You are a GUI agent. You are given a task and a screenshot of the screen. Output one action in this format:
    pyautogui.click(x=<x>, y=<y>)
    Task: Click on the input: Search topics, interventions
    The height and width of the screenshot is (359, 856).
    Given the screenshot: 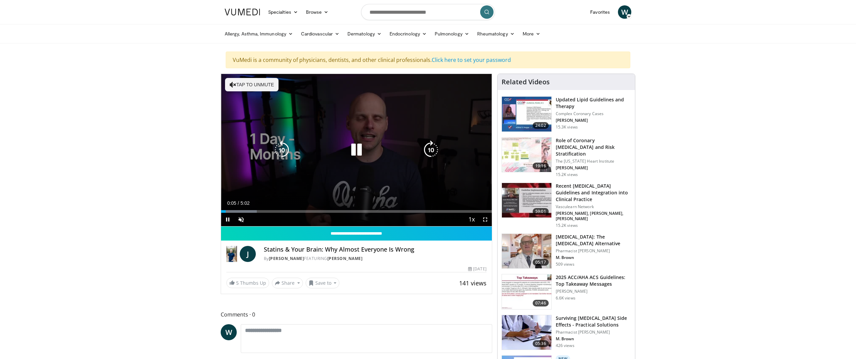 What is the action you would take?
    pyautogui.click(x=428, y=12)
    